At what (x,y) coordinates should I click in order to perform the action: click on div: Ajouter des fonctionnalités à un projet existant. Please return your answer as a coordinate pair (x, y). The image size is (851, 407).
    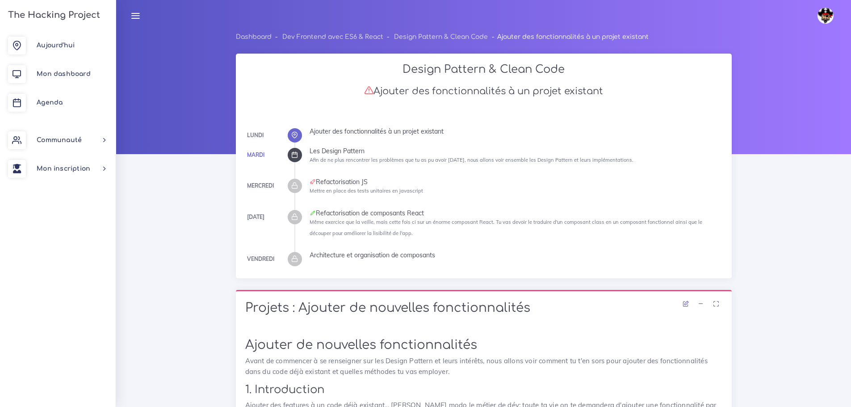
    Looking at the image, I should click on (516, 131).